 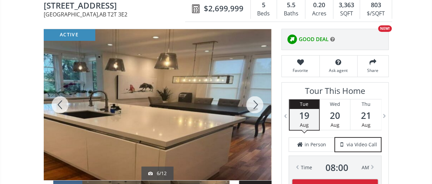 I want to click on span: 20, so click(x=335, y=115).